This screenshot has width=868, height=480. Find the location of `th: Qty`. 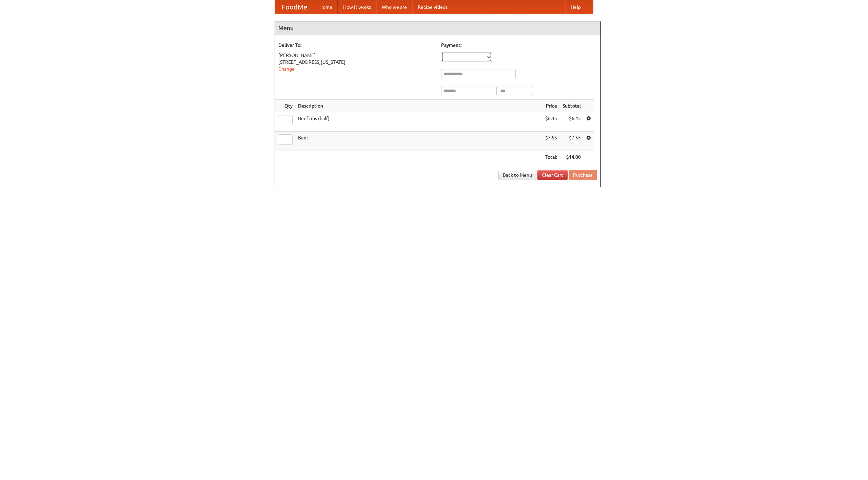

th: Qty is located at coordinates (285, 106).